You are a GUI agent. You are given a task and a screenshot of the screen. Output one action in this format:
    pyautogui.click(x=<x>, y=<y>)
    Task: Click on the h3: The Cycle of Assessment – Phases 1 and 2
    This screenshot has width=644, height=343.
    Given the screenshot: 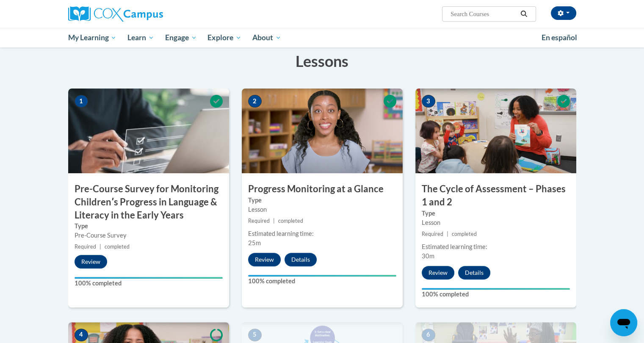 What is the action you would take?
    pyautogui.click(x=496, y=196)
    